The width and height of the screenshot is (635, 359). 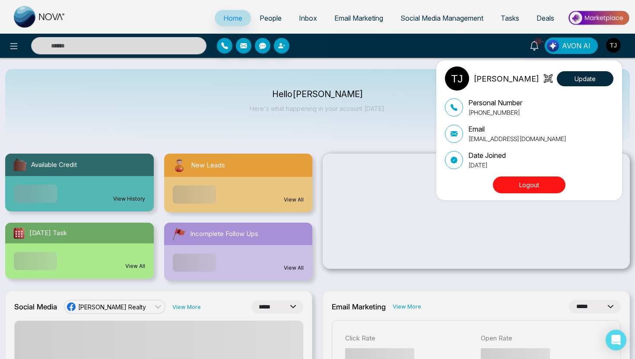 I want to click on div: Open Intercom Messenger, so click(x=616, y=340).